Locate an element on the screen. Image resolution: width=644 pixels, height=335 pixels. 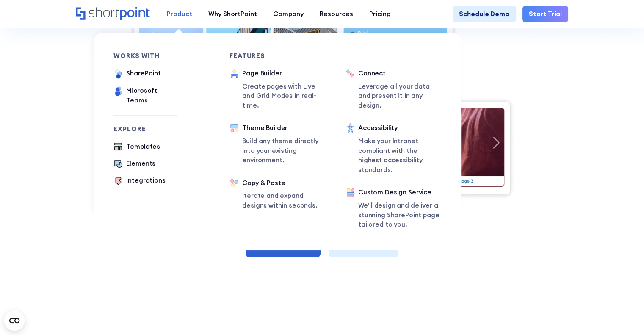
a: Start Trial is located at coordinates (545, 14).